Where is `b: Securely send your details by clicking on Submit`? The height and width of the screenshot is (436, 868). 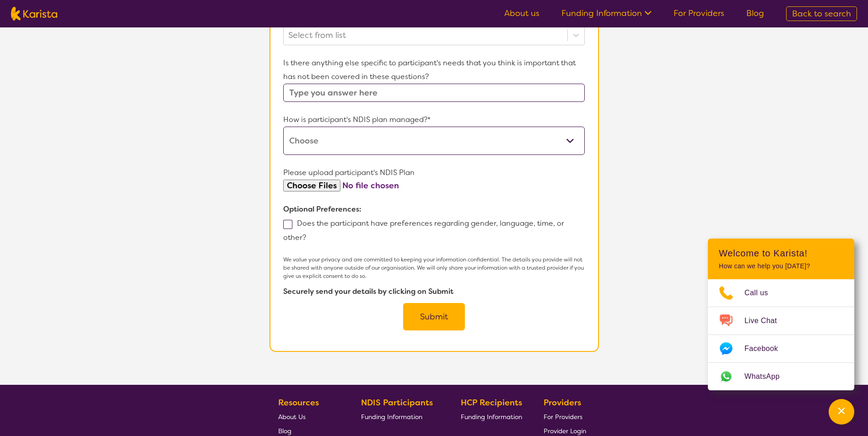 b: Securely send your details by clicking on Submit is located at coordinates (369, 291).